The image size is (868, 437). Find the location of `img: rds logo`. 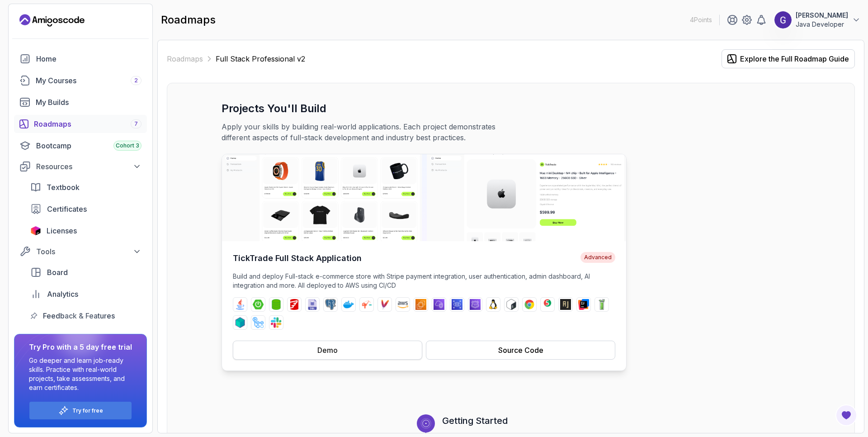

img: rds logo is located at coordinates (457, 304).